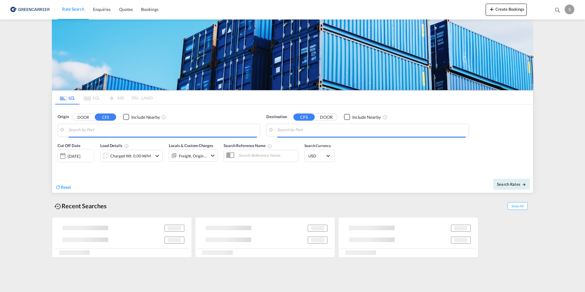 The height and width of the screenshot is (292, 585). I want to click on span: Load Details, so click(114, 146).